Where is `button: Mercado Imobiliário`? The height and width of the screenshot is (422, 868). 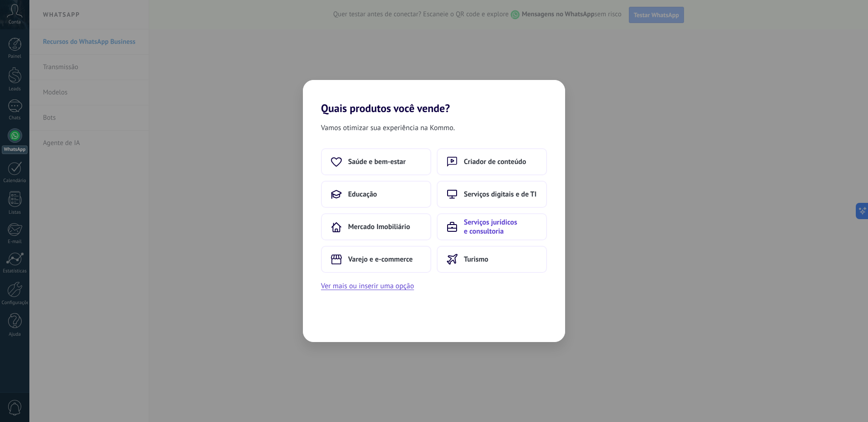 button: Mercado Imobiliário is located at coordinates (376, 227).